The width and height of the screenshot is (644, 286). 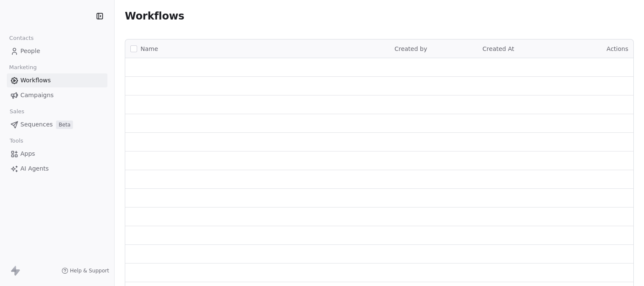 I want to click on span: Name, so click(x=149, y=49).